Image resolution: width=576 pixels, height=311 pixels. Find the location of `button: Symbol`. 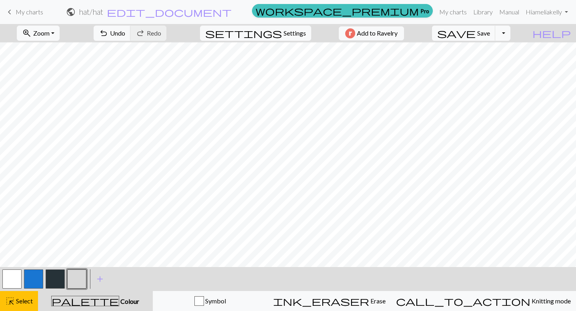

button: Symbol is located at coordinates (210, 301).